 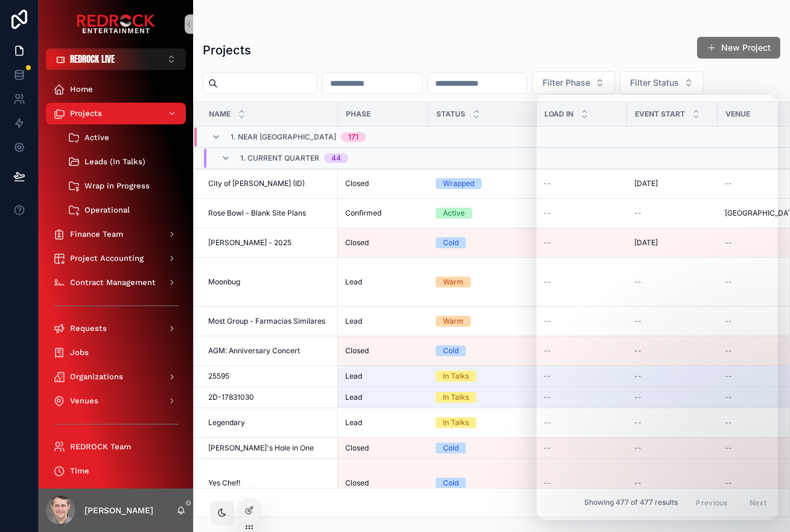 What do you see at coordinates (97, 138) in the screenshot?
I see `span: Active` at bounding box center [97, 138].